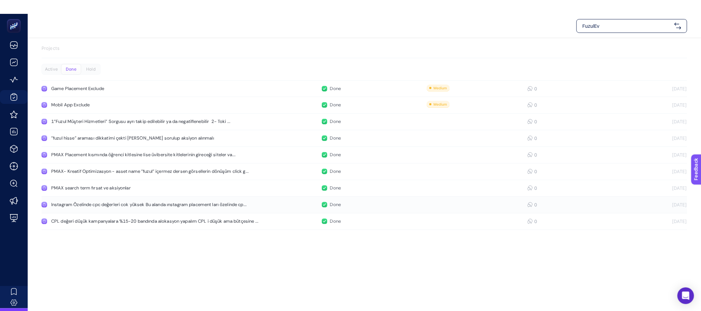 This screenshot has height=311, width=701. Describe the element at coordinates (364, 221) in the screenshot. I see `a: CPL değeri düşük kampanyalara %15-20 bandında alokasyon yapalım CPL i düşük ama bütçesine ...Done...` at that location.